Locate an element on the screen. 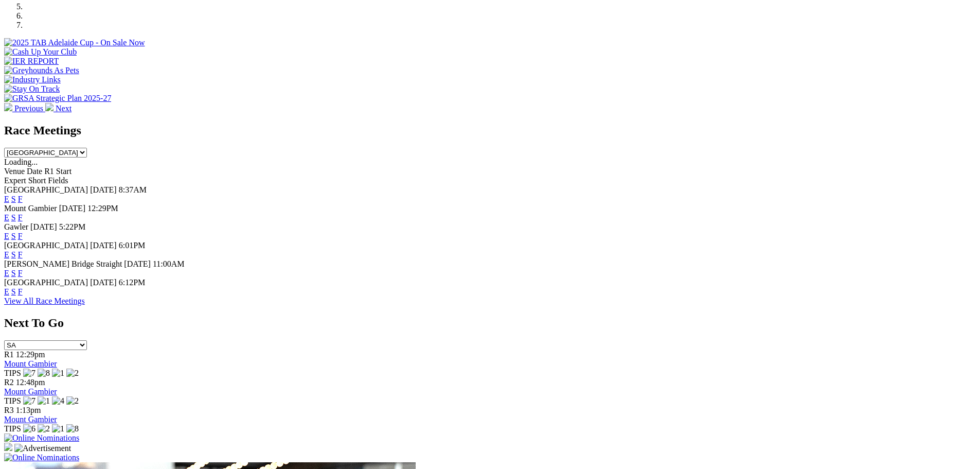 The image size is (980, 469). img: IER REPORT is located at coordinates (32, 61).